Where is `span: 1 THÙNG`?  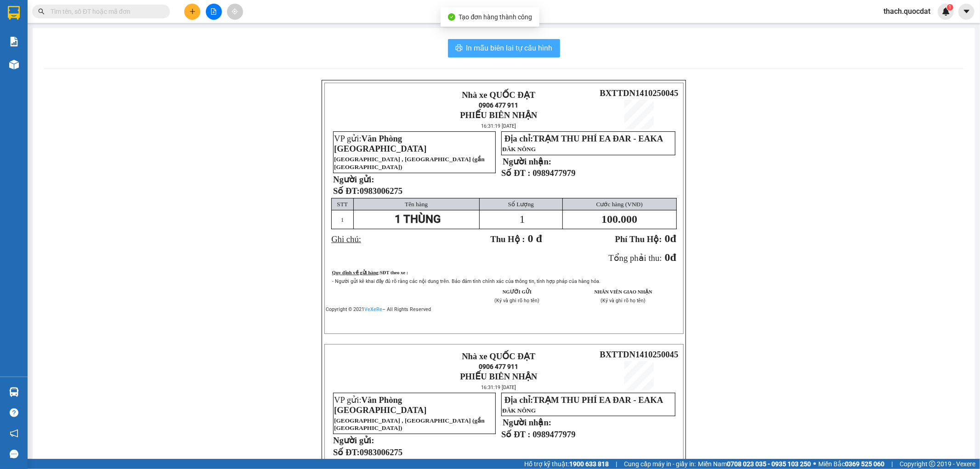 span: 1 THÙNG is located at coordinates (417, 219).